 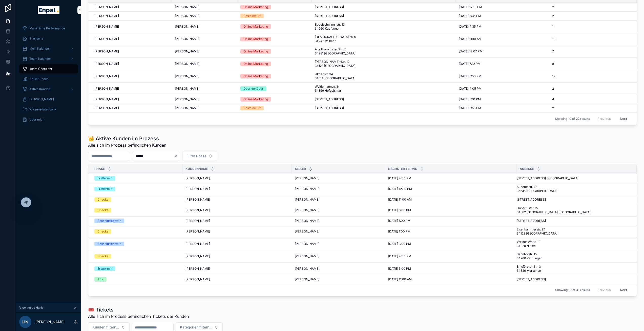 I want to click on a: Posteinwurf, so click(x=274, y=16).